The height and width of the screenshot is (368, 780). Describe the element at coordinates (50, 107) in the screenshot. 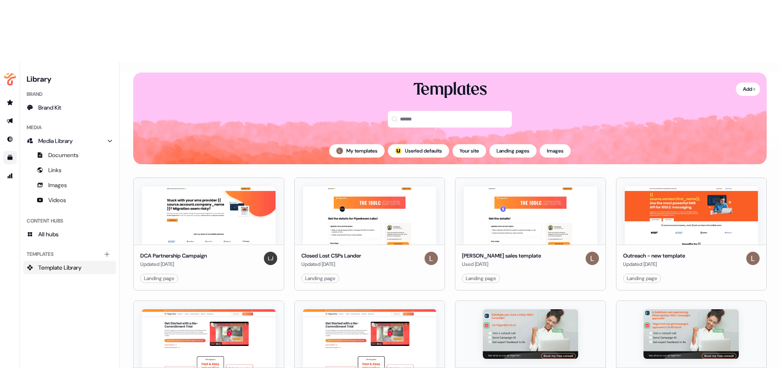

I see `span: Brand Kit` at that location.